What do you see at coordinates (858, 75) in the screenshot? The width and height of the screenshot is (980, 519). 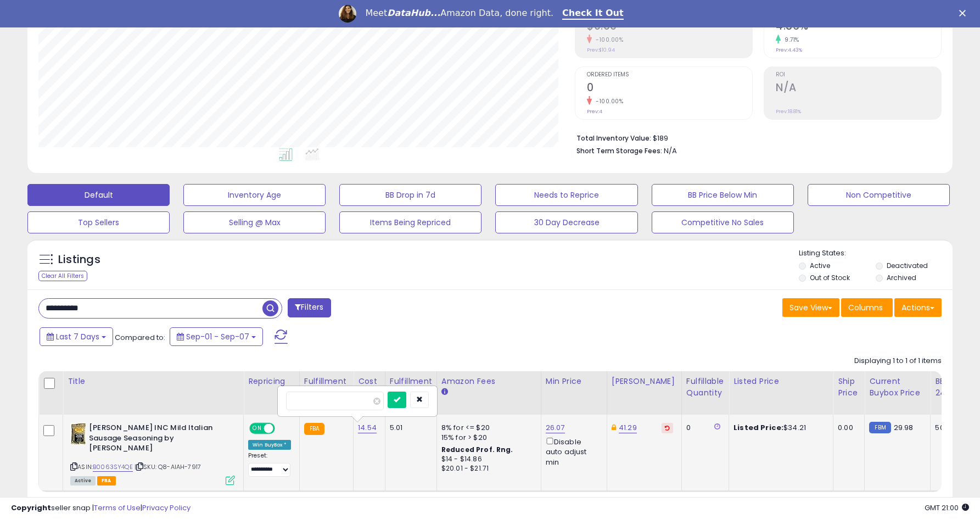 I see `span: ROI` at bounding box center [858, 75].